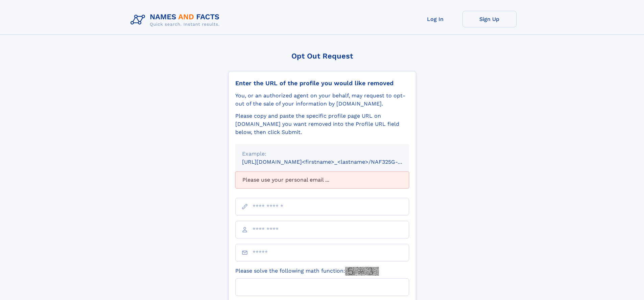  What do you see at coordinates (322, 56) in the screenshot?
I see `div: Opt Out Request` at bounding box center [322, 56].